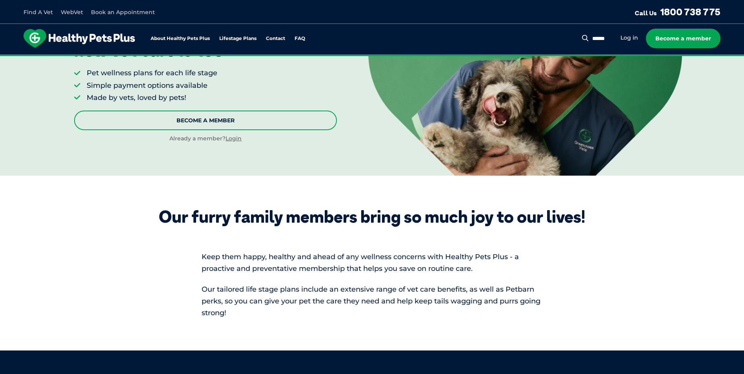 The width and height of the screenshot is (744, 374). I want to click on a: Log in, so click(629, 38).